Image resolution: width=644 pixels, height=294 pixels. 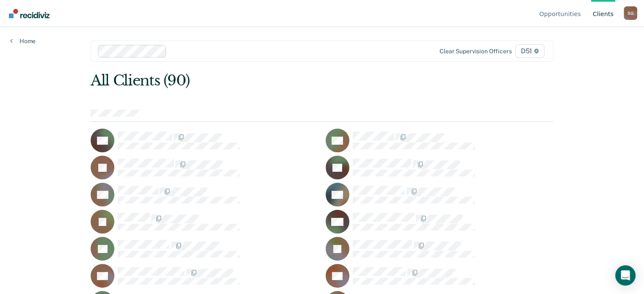 What do you see at coordinates (23, 41) in the screenshot?
I see `a: Home` at bounding box center [23, 41].